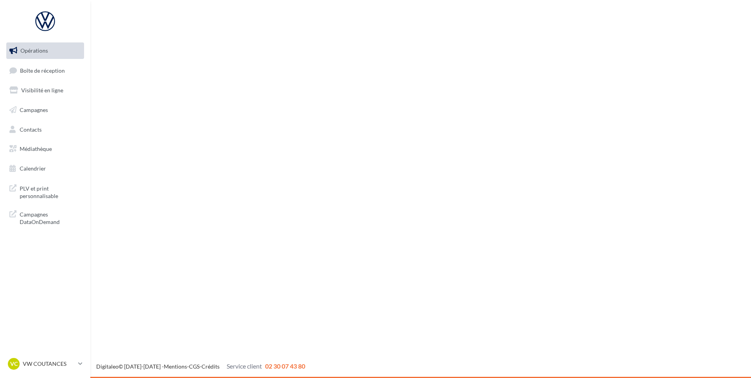 Image resolution: width=751 pixels, height=378 pixels. I want to click on a: Mentions, so click(175, 366).